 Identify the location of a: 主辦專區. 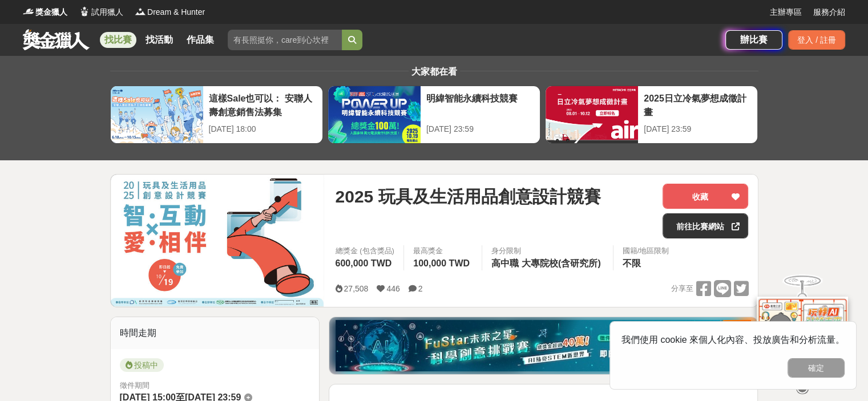
(786, 12).